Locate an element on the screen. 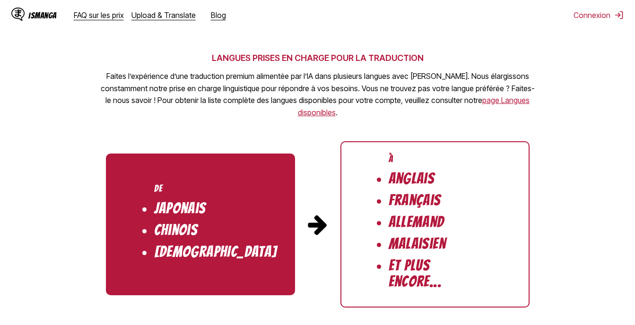  a: IsManga LogoIsManga is located at coordinates (43, 15).